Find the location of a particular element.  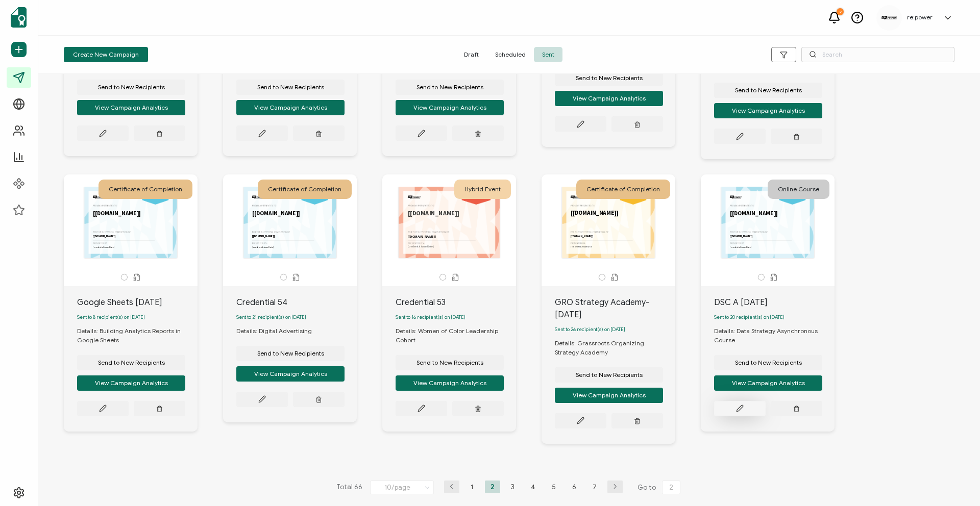

div: Details: Data Strategy Asynchronous Course is located at coordinates (775, 336).